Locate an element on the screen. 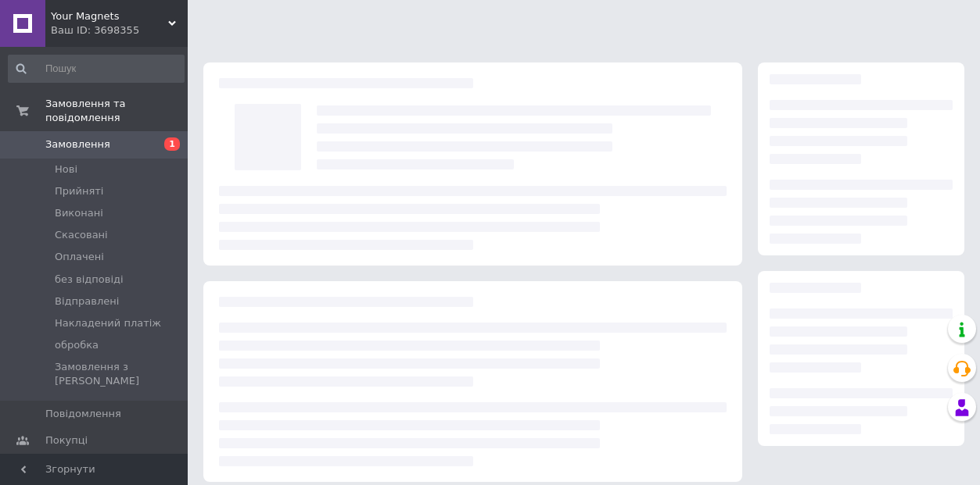  span: Відправлені is located at coordinates (87, 302).